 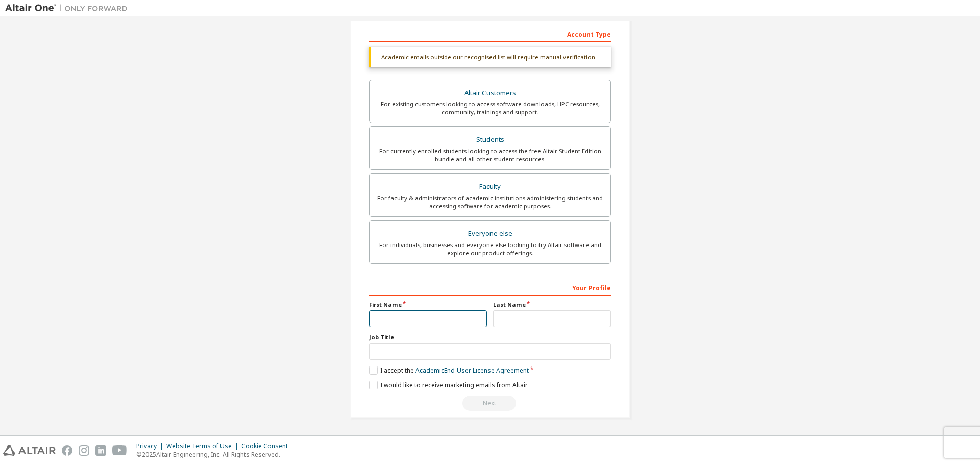 What do you see at coordinates (83, 450) in the screenshot?
I see `img: instagram.svg` at bounding box center [83, 450].